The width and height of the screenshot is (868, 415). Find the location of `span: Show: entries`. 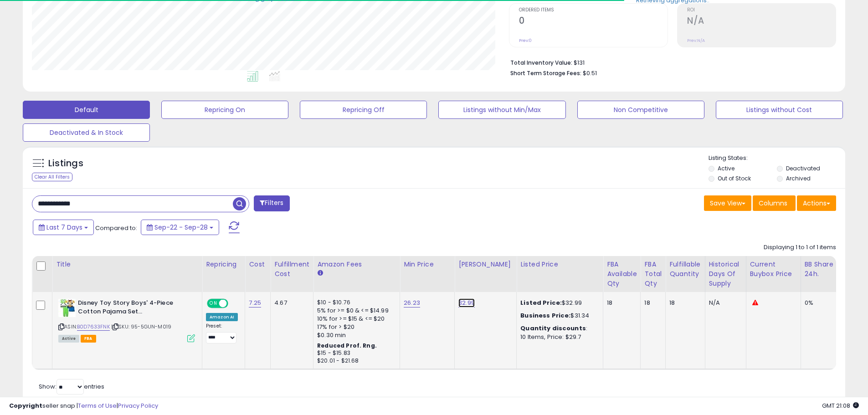

span: Show: entries is located at coordinates (72, 387).